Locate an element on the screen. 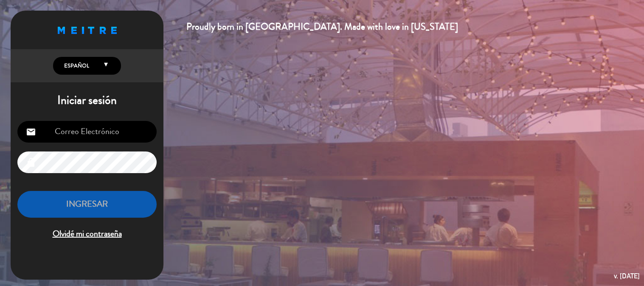  i: email is located at coordinates (31, 132).